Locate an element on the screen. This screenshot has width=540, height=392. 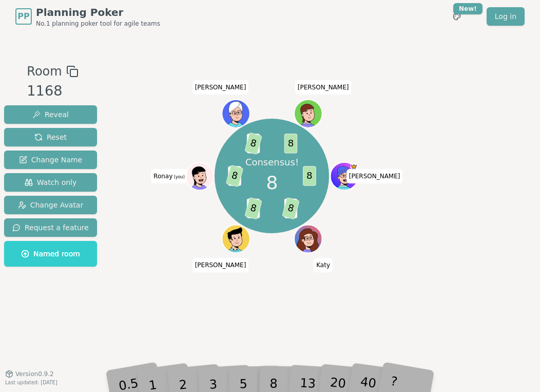
button: New! is located at coordinates (457, 17).